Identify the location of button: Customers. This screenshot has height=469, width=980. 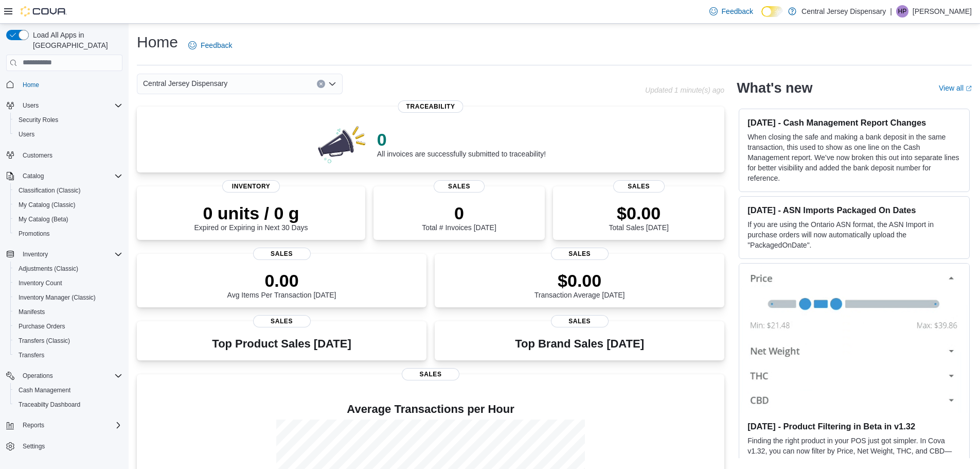
(65, 155).